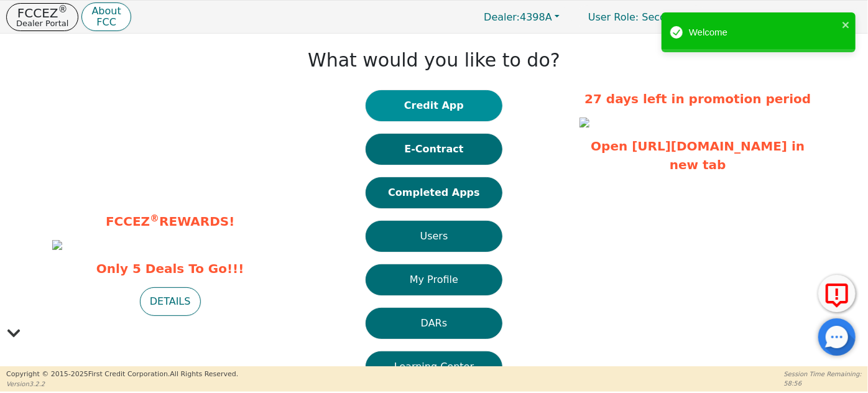 This screenshot has width=868, height=393. Describe the element at coordinates (122, 374) in the screenshot. I see `p: Copyright © 2015- 2025 First Credit Corporation.` at that location.